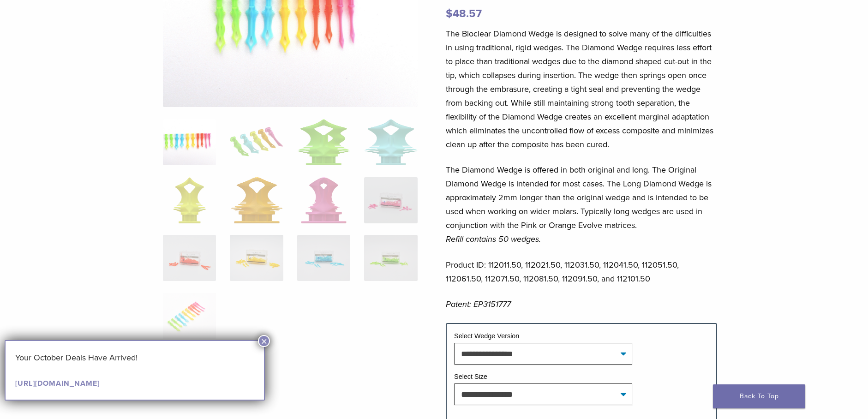 This screenshot has width=868, height=419. Describe the element at coordinates (323, 200) in the screenshot. I see `img: Diamond Wedge and Long Diamond Wedge - Image 7` at that location.